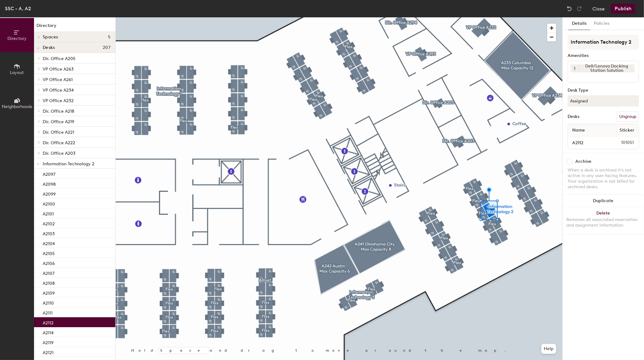  What do you see at coordinates (49, 223) in the screenshot?
I see `p: A2102` at bounding box center [49, 223].